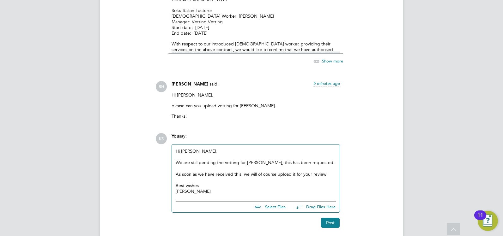  I want to click on button: Post, so click(330, 223).